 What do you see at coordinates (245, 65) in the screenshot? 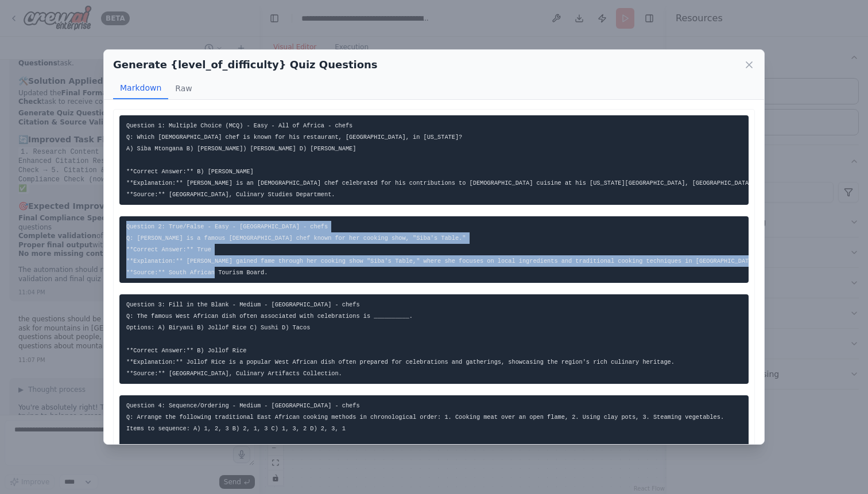
I see `h2: Generate {level_of_difficulty} Quiz Questions` at bounding box center [245, 65].